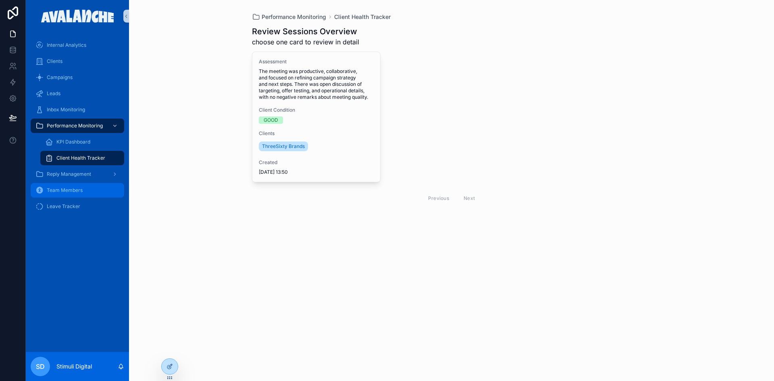  Describe the element at coordinates (317, 62) in the screenshot. I see `span: Assessment` at that location.